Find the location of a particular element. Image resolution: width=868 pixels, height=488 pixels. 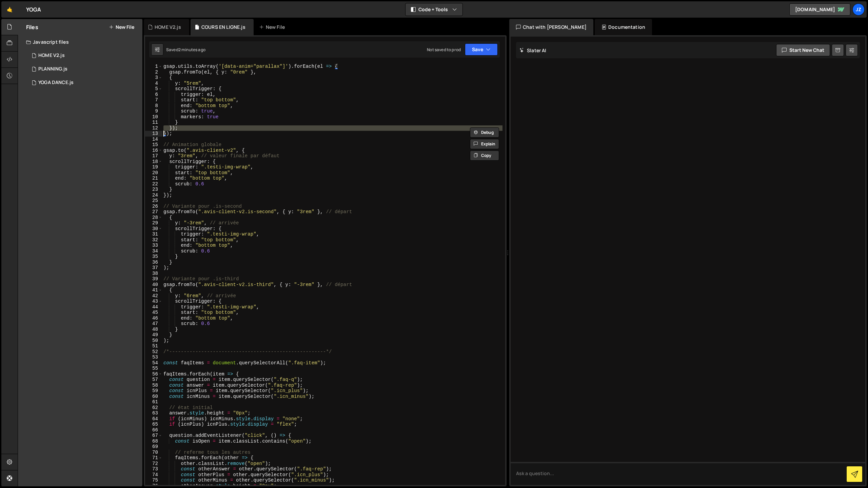

div: Not saved to prod is located at coordinates (444, 49).